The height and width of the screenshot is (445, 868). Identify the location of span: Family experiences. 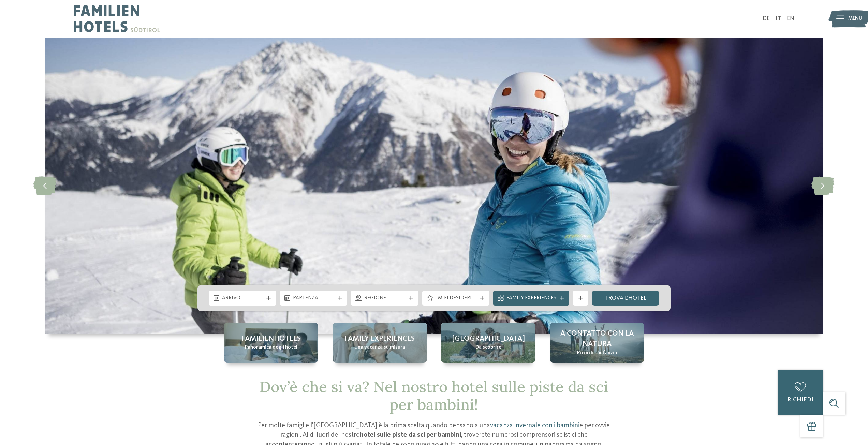
(380, 339).